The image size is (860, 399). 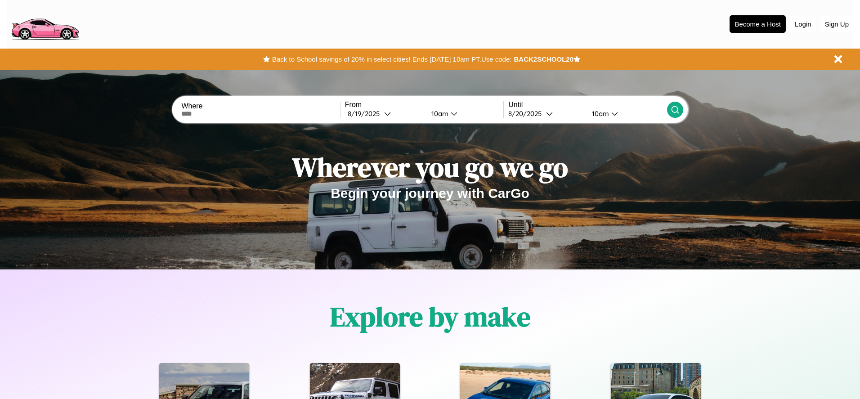 I want to click on button: Login, so click(x=803, y=24).